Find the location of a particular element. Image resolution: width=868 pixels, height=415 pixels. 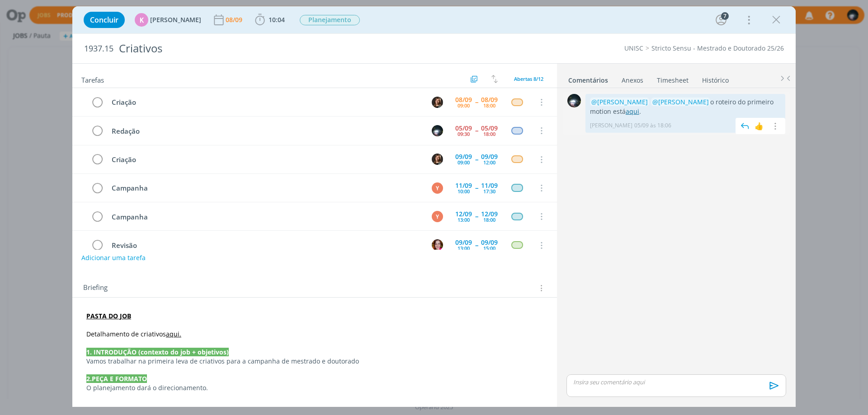

button: 7 is located at coordinates (721, 20).